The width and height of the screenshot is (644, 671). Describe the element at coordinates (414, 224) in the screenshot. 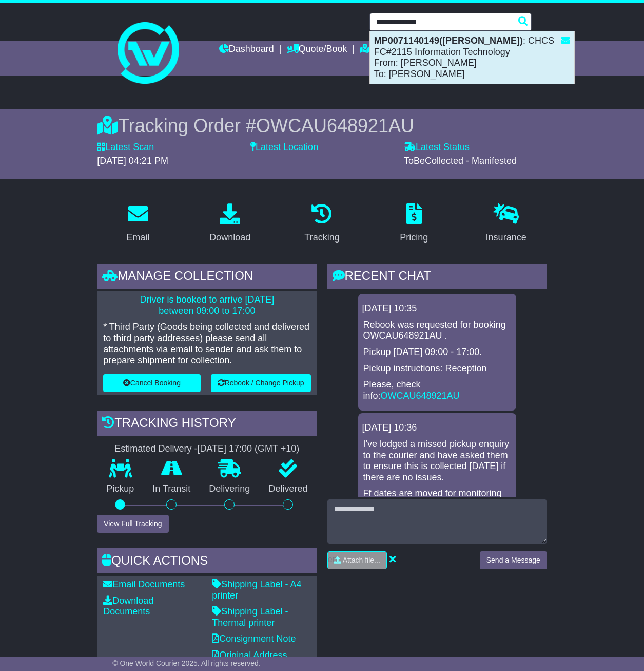

I see `a: Pricing` at that location.